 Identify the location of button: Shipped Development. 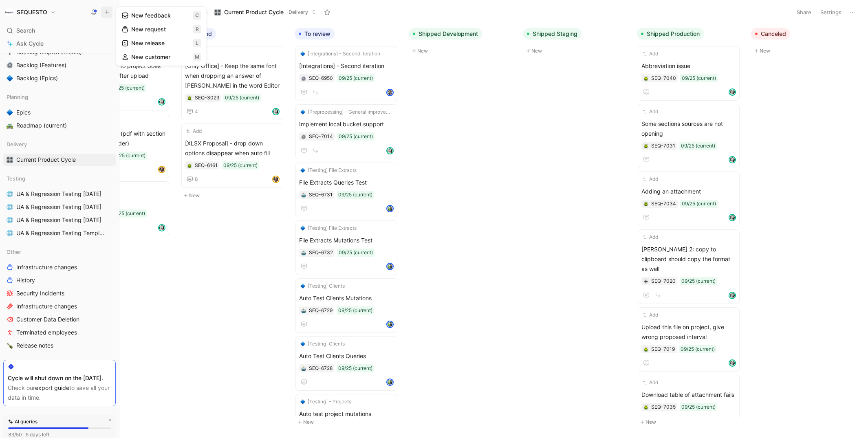
(446, 34).